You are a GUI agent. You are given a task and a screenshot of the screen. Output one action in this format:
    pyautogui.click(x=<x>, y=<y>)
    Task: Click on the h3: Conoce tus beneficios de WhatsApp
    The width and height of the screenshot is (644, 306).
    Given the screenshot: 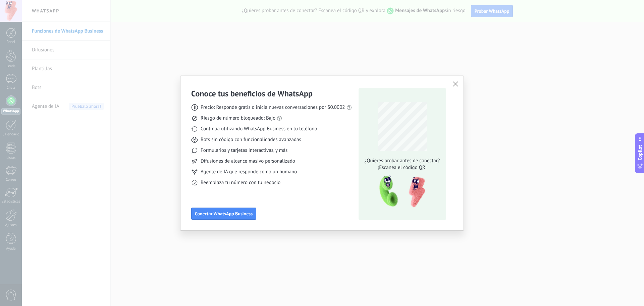 What is the action you would take?
    pyautogui.click(x=252, y=93)
    